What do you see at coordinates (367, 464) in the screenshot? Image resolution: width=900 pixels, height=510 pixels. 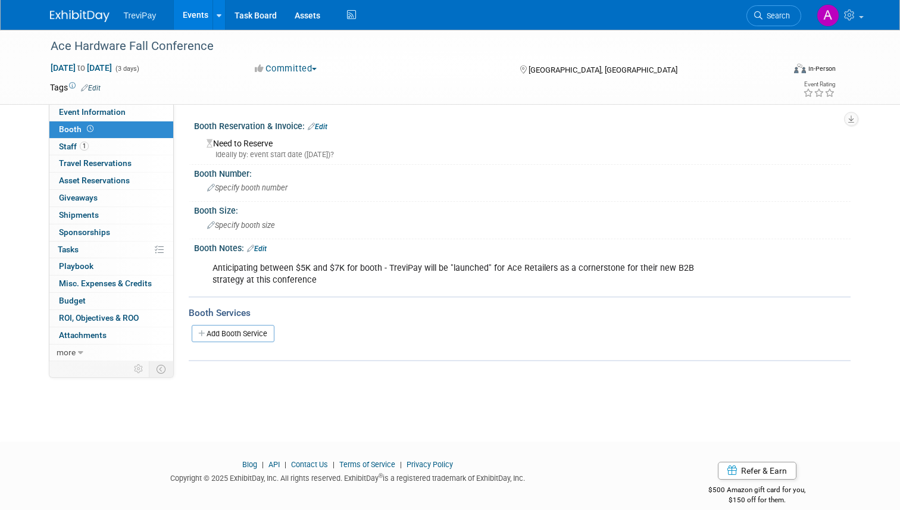 I see `a: Terms of Service` at bounding box center [367, 464].